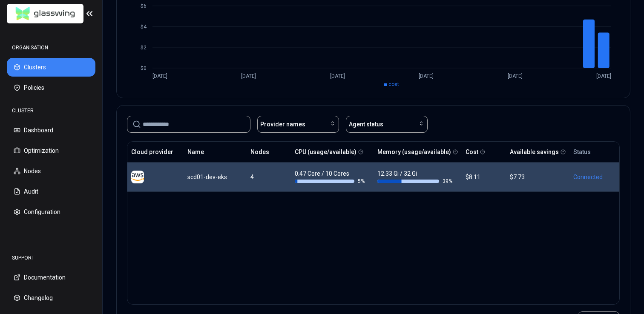 The height and width of the screenshot is (314, 644). What do you see at coordinates (582, 152) in the screenshot?
I see `div: Status` at bounding box center [582, 152].